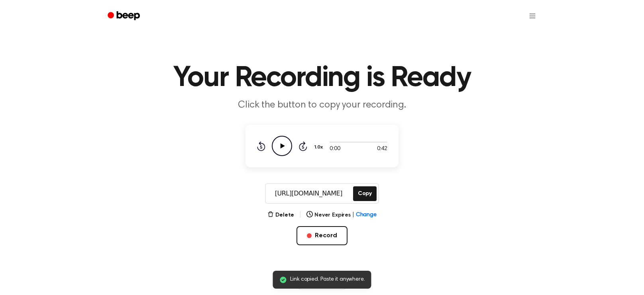 The image size is (644, 295). What do you see at coordinates (342, 215) in the screenshot?
I see `button: Never Expires|Change` at bounding box center [342, 215].